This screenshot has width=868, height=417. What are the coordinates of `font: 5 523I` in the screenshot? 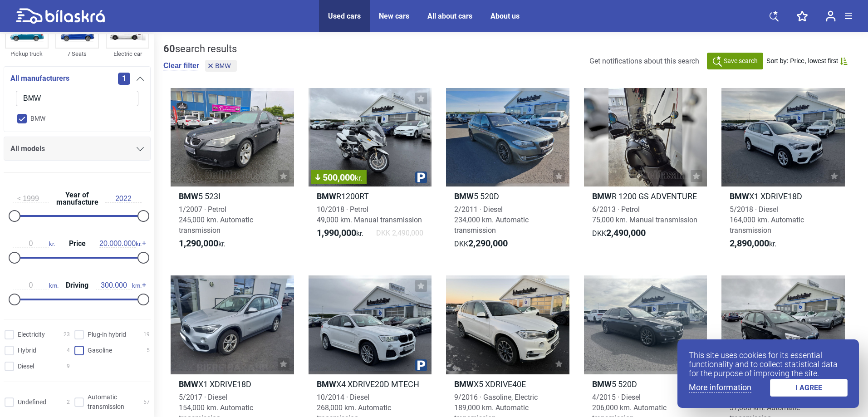 It's located at (209, 196).